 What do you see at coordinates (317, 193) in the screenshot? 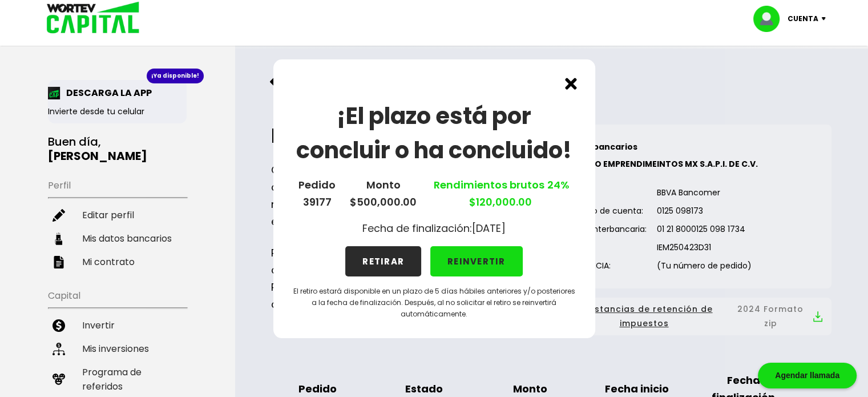
I see `p: Pedido 39177` at bounding box center [317, 193].